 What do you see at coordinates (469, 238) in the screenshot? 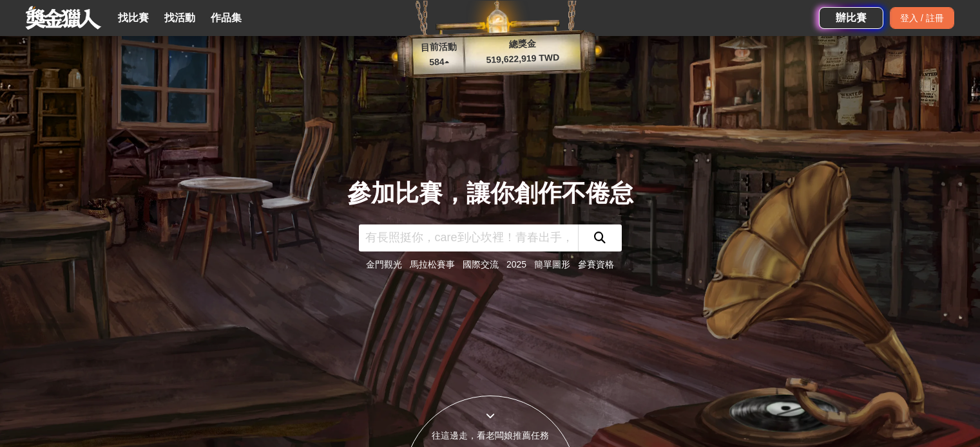
I see `input: 有長照挺你，care到心坎裡！青春出手，拍出照顧 影音徵件活動` at bounding box center [469, 238].